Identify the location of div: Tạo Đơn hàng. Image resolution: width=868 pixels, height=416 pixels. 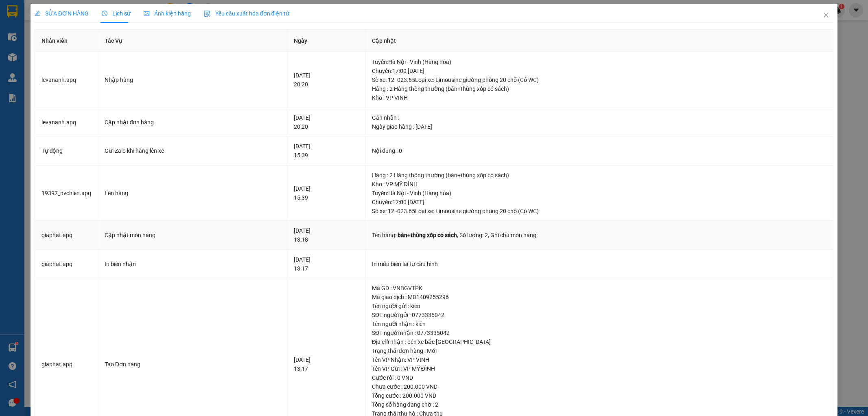
(192, 364).